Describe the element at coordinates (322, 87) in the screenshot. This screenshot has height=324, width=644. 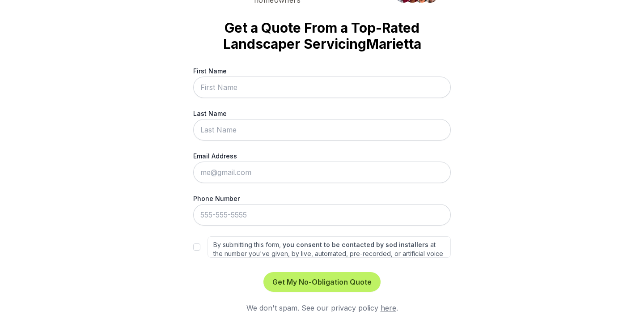
I see `input: First Name` at that location.